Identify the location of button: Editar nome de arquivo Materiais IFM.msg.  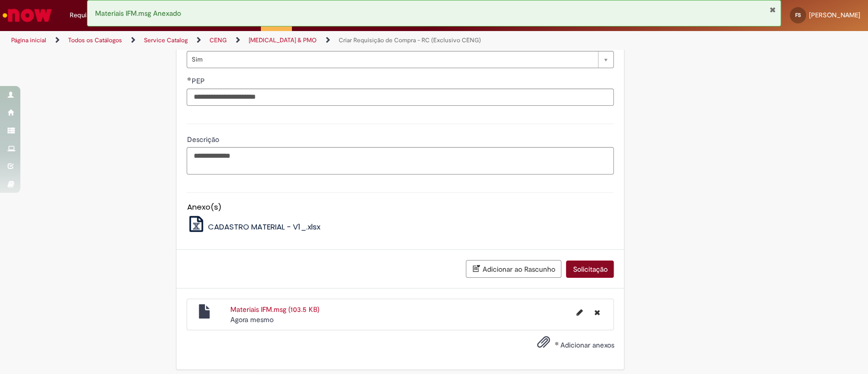
(579, 312).